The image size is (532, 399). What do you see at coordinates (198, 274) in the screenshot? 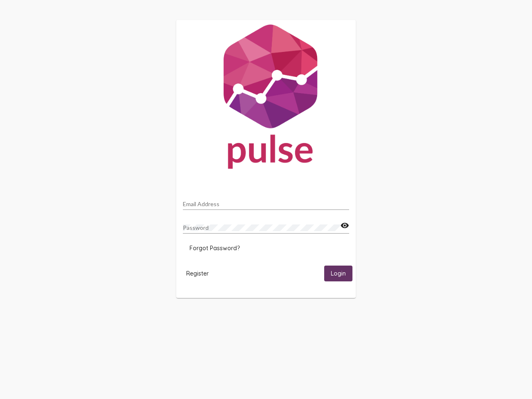
I see `span: Register` at bounding box center [198, 274].